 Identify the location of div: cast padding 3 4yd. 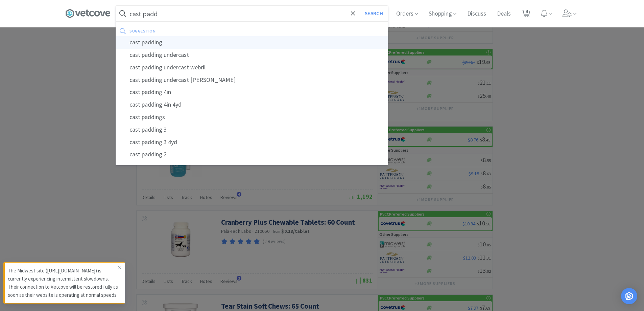
(252, 142).